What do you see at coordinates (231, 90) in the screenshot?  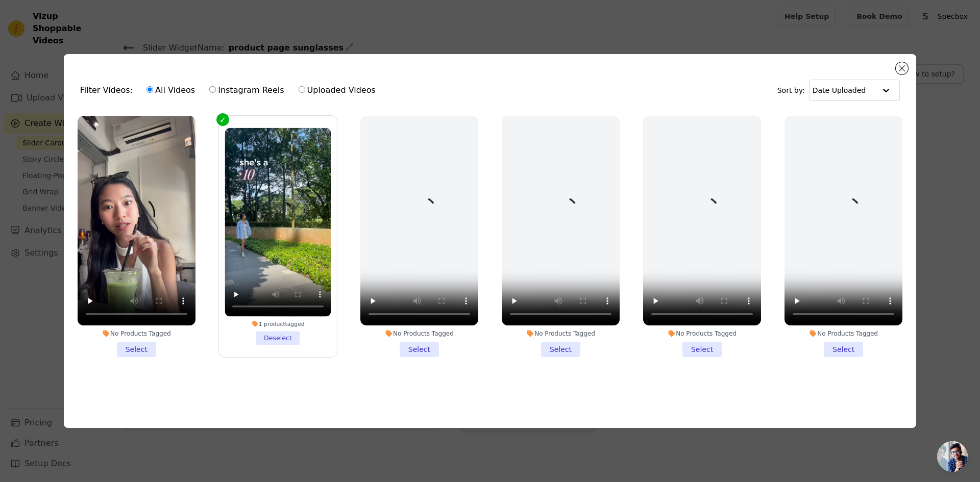 I see `div: Filter Videos:` at bounding box center [231, 90].